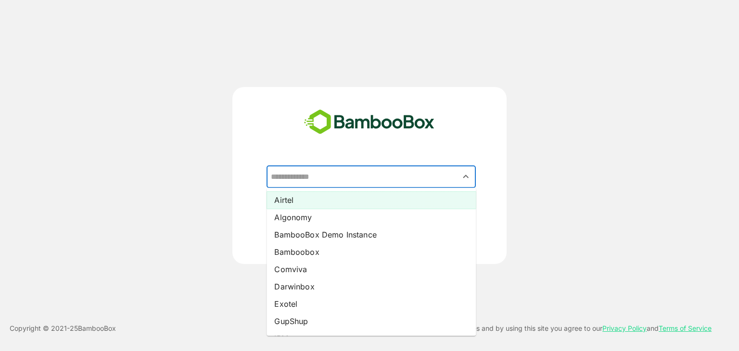 The image size is (739, 351). What do you see at coordinates (371, 217) in the screenshot?
I see `li: Algonomy` at bounding box center [371, 217].